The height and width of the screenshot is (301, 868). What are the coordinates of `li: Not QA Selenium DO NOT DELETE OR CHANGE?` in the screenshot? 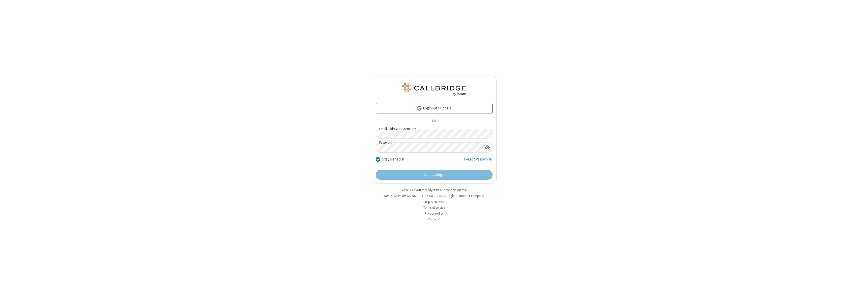 It's located at (434, 195).